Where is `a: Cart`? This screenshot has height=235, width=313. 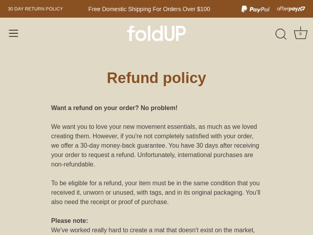
a: Cart is located at coordinates (301, 34).